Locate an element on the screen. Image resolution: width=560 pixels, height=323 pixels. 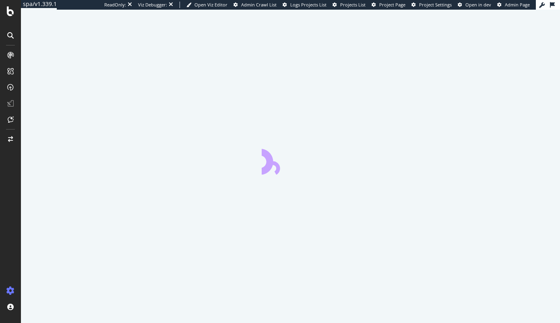
a: Admin Crawl List is located at coordinates (255, 5).